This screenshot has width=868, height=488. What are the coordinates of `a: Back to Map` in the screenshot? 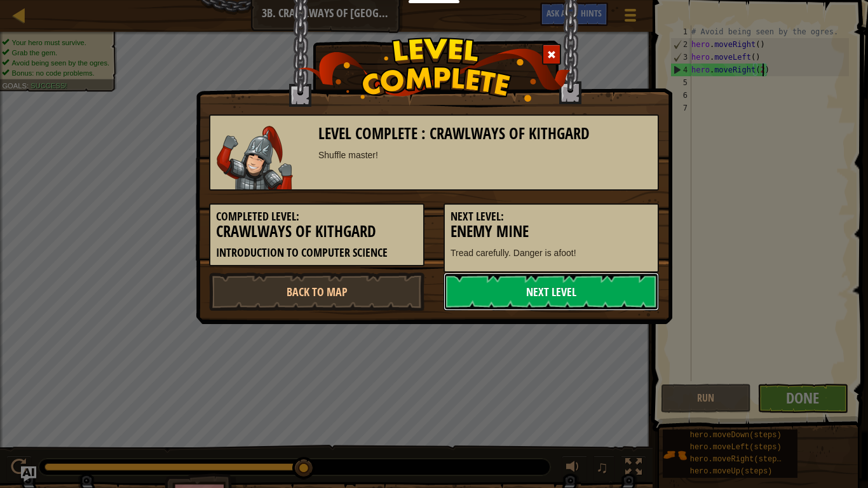 It's located at (317, 292).